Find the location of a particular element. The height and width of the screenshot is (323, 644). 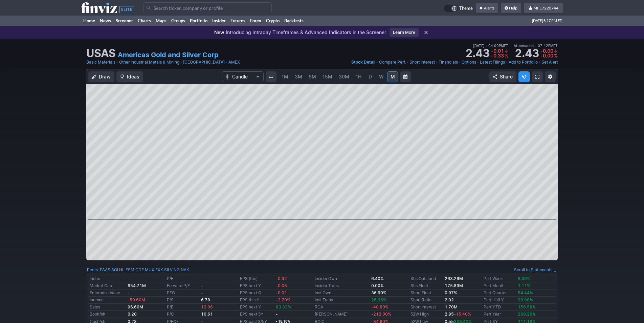

a: 15M is located at coordinates (327, 77).